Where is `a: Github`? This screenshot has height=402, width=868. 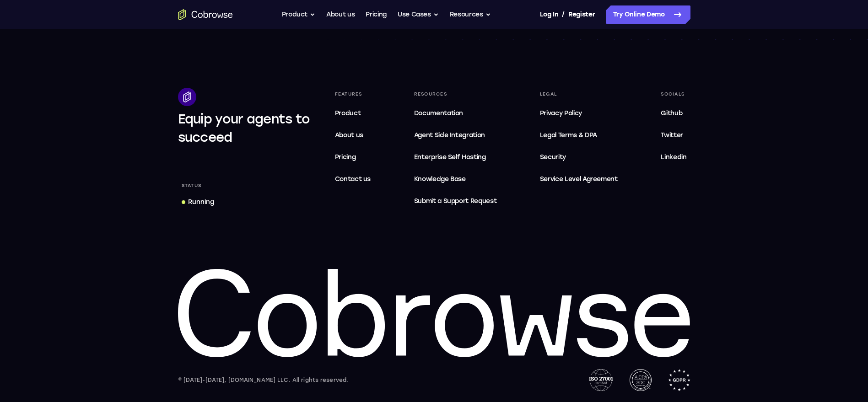
a: Github is located at coordinates (674, 113).